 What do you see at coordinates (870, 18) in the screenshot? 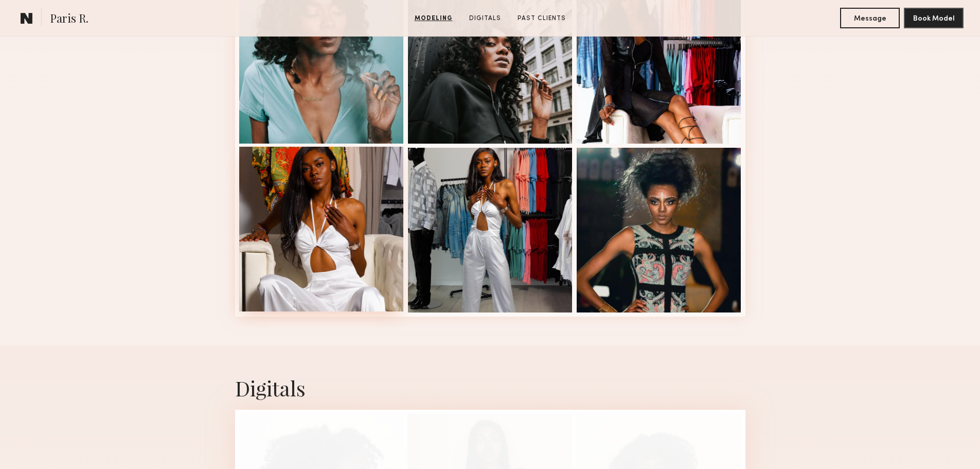
I see `button: Message` at bounding box center [870, 18].